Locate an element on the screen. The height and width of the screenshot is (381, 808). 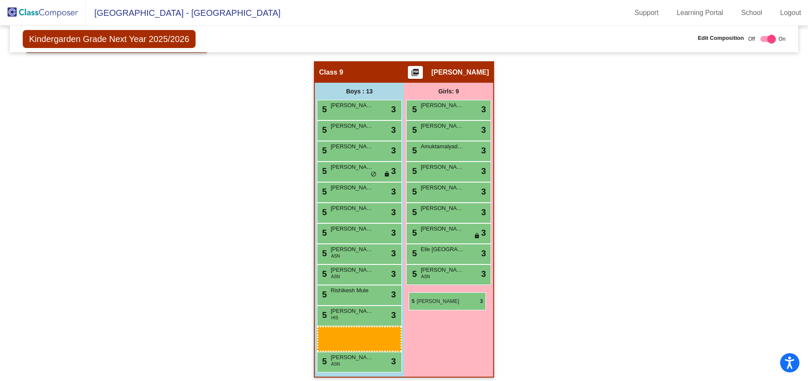
a: Logout is located at coordinates (790, 13).